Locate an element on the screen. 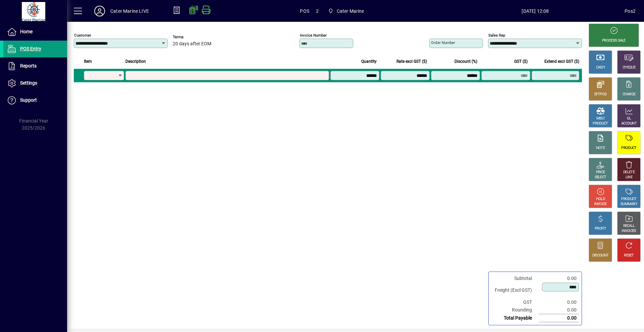 This screenshot has width=644, height=332. div: PRICE is located at coordinates (600, 172).